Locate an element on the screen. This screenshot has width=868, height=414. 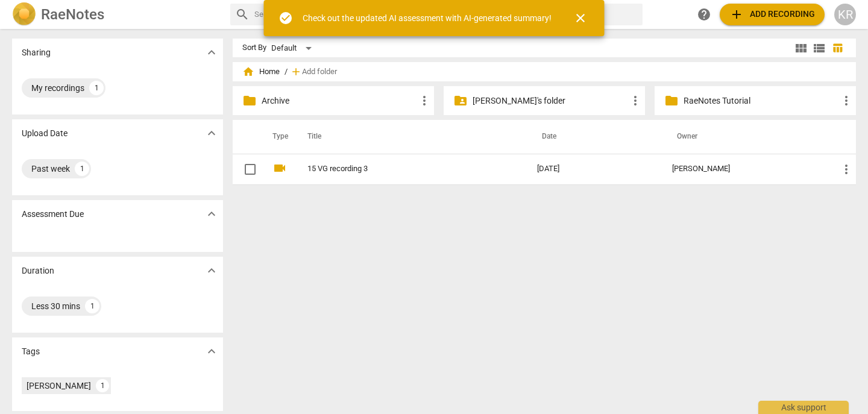
p: Tags is located at coordinates (31, 351).